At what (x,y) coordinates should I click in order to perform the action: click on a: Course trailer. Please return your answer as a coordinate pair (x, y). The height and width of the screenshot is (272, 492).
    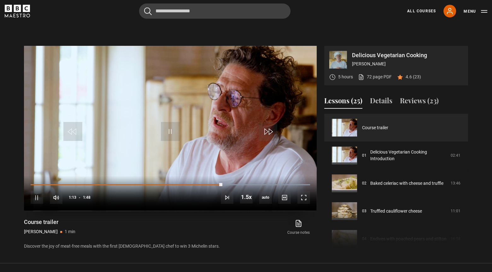
    Looking at the image, I should click on (375, 127).